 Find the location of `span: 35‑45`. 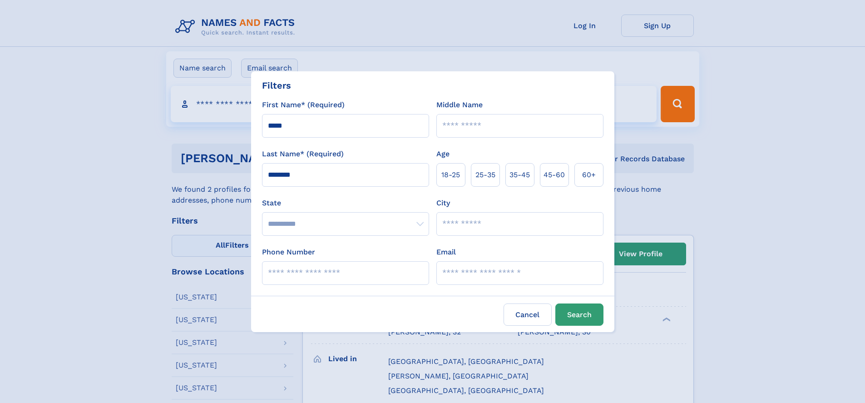

span: 35‑45 is located at coordinates (519, 175).